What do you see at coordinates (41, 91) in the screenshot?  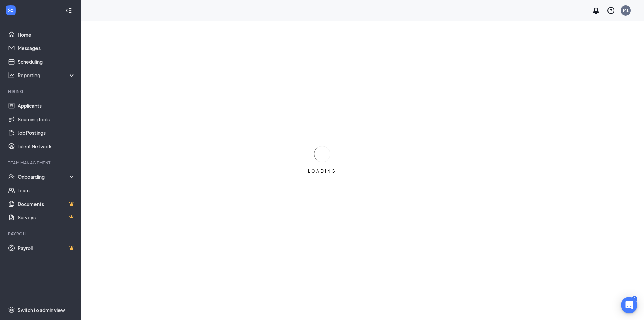 I see `div: Hiring` at bounding box center [41, 91].